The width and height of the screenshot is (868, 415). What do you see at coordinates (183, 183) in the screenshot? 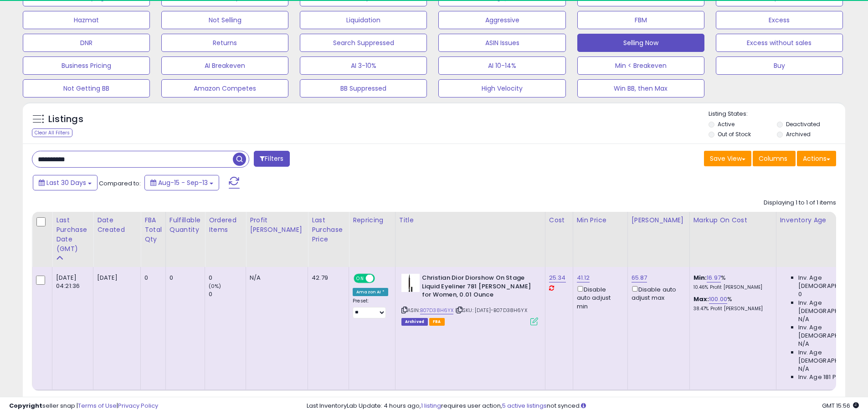
I see `span: Aug-15 - Sep-13` at bounding box center [183, 183].